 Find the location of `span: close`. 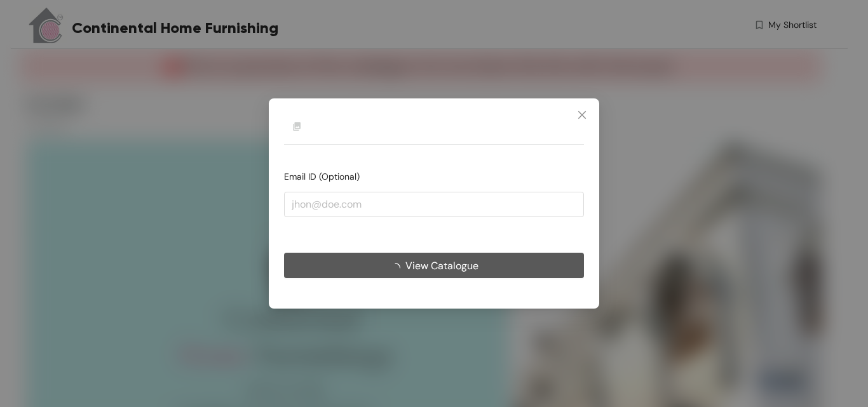

span: close is located at coordinates (582, 115).